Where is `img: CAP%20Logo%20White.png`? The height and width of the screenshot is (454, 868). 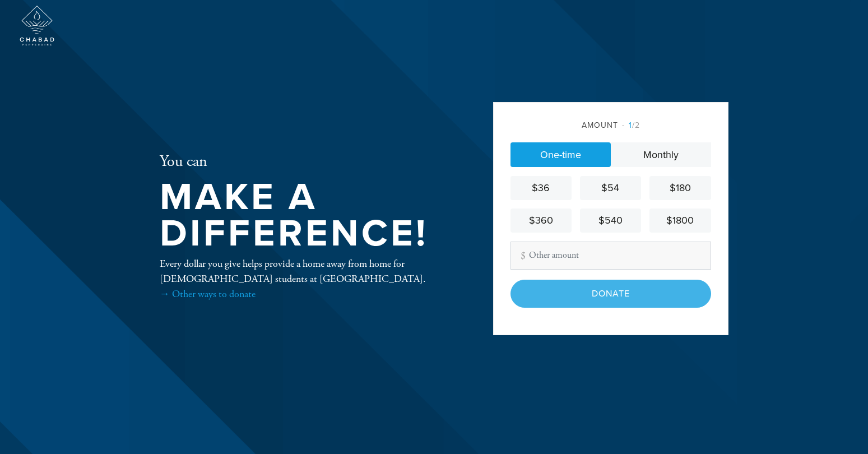 img: CAP%20Logo%20White.png is located at coordinates (37, 26).